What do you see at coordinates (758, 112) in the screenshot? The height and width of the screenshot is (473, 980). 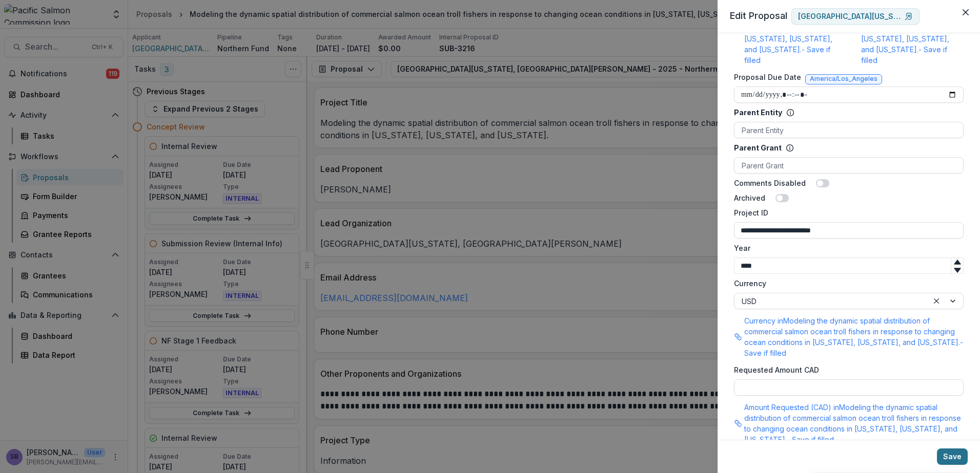 I see `p: Parent Entity` at bounding box center [758, 112].